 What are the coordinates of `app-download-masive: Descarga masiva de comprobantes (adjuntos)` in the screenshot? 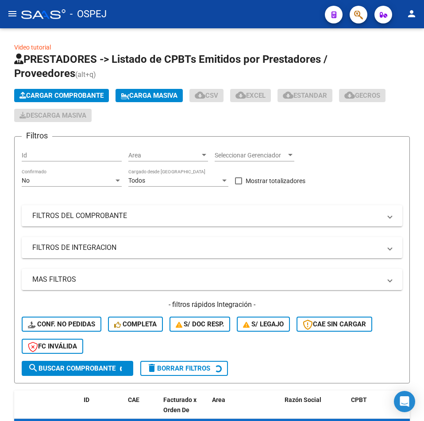 It's located at (53, 116).